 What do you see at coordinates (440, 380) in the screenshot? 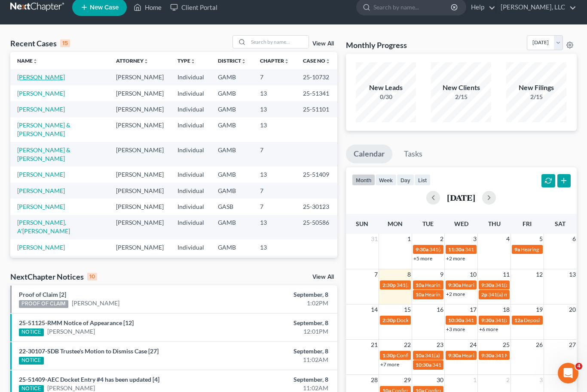
I see `span: 30` at bounding box center [440, 380].